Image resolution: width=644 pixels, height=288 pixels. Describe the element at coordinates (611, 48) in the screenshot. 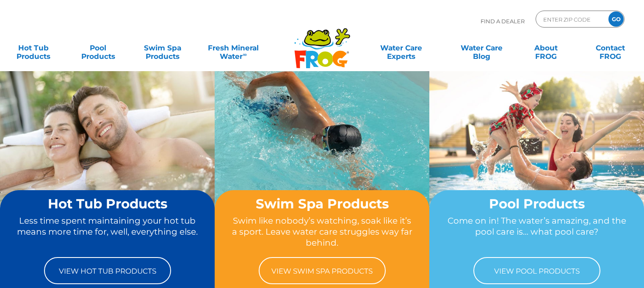

I see `a: ContactFROG` at that location.